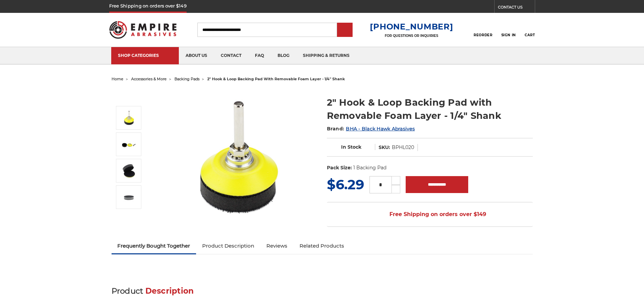 The width and height of the screenshot is (644, 296). Describe the element at coordinates (370, 168) in the screenshot. I see `dd: 1 Backing Pad` at that location.